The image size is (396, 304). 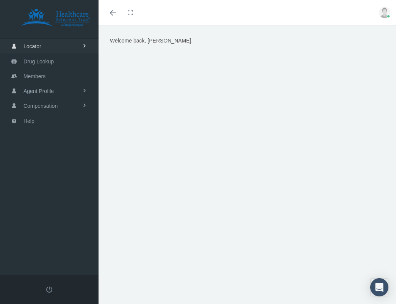 I want to click on span: Drug Lookup, so click(x=39, y=61).